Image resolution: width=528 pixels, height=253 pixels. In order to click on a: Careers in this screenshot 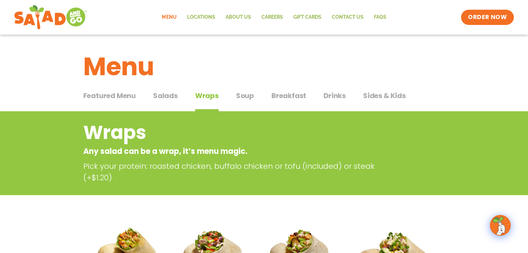, I will do `click(272, 17)`.